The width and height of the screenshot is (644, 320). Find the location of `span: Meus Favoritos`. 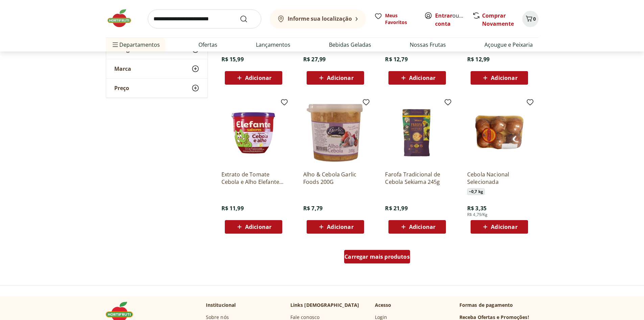

span: Meus Favoritos is located at coordinates (401, 19).